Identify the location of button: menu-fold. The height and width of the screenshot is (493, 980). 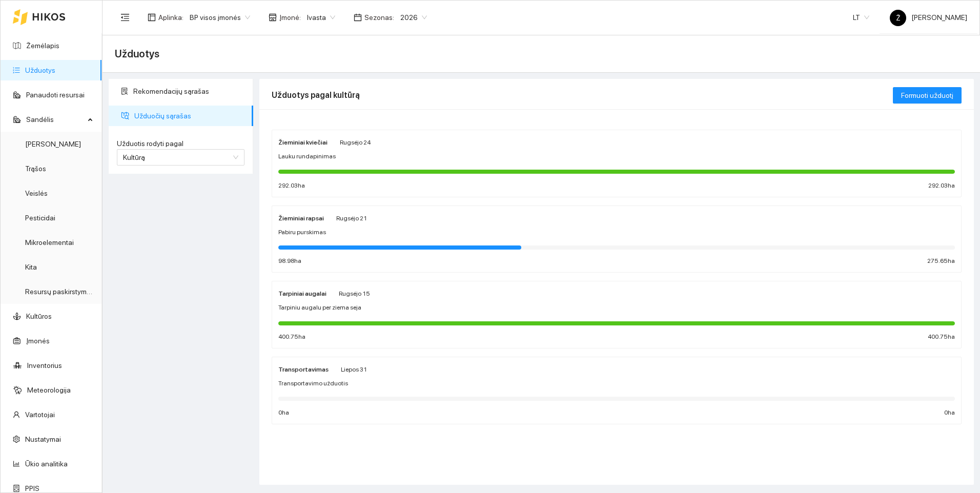
(125, 18).